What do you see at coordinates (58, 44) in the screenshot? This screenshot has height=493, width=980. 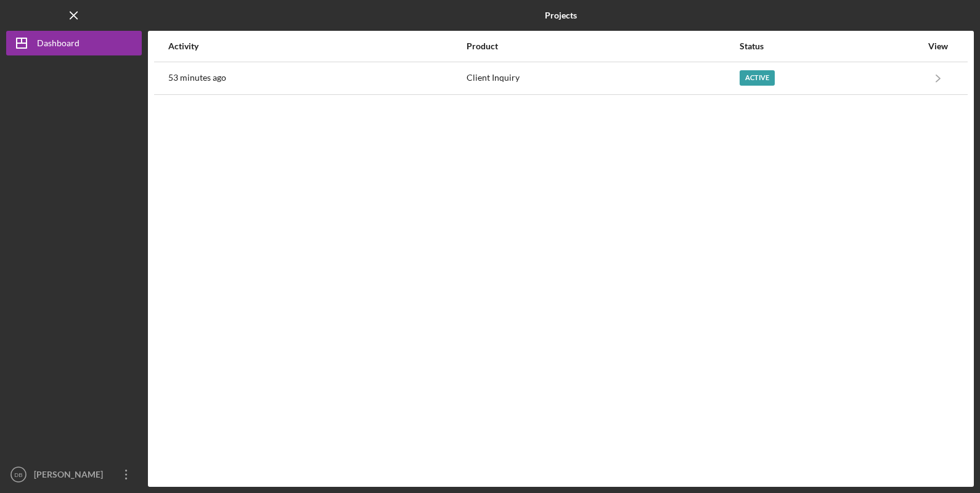 I see `div: Dashboard` at bounding box center [58, 44].